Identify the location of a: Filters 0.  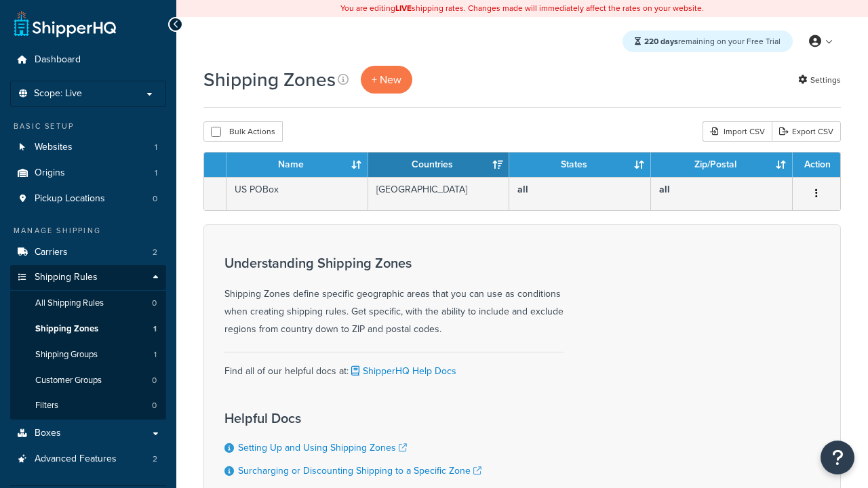
(88, 406).